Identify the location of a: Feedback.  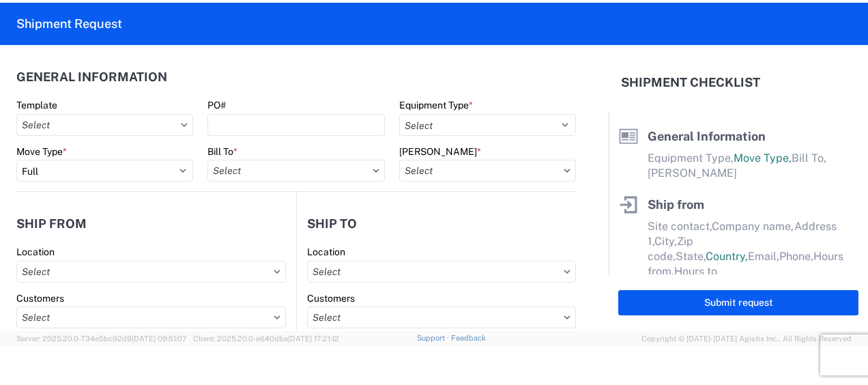
(468, 338).